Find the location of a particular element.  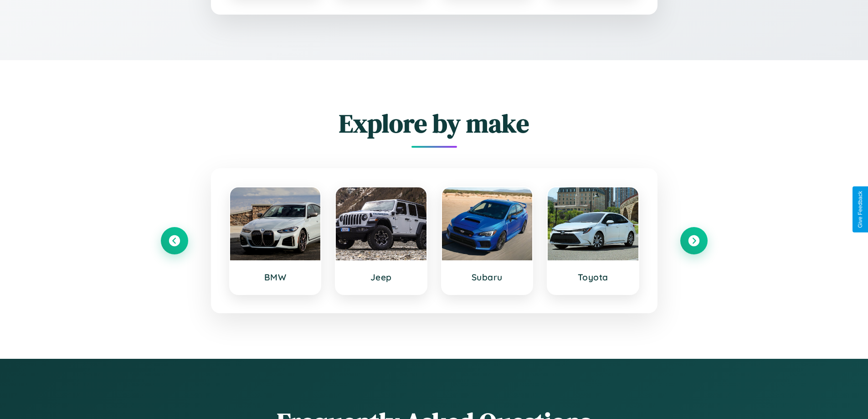

h2: Explore by make is located at coordinates (434, 123).